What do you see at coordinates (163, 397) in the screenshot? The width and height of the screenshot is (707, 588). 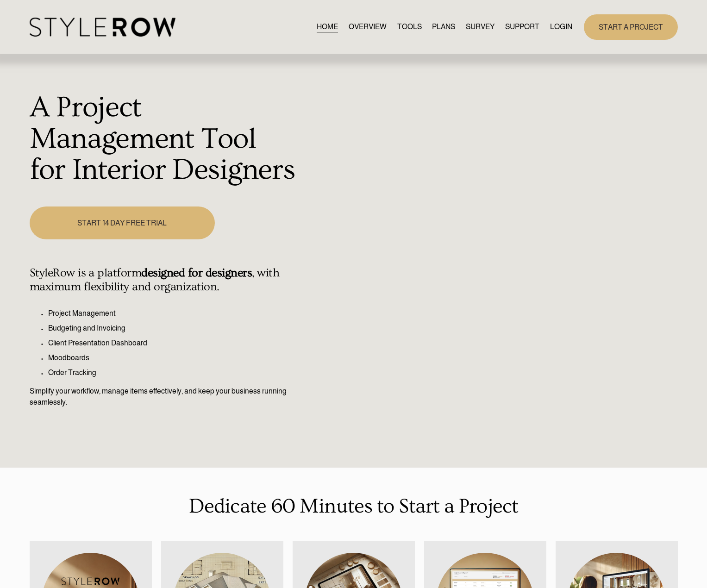 I see `p: Simplify your workflow, manage items effectively, and keep your business running seamlessly.` at bounding box center [163, 397].